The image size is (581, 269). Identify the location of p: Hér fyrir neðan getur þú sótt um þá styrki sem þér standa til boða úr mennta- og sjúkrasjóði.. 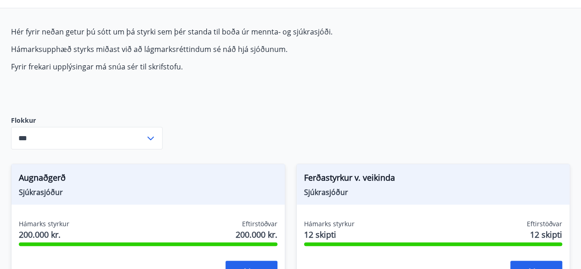
(228, 32).